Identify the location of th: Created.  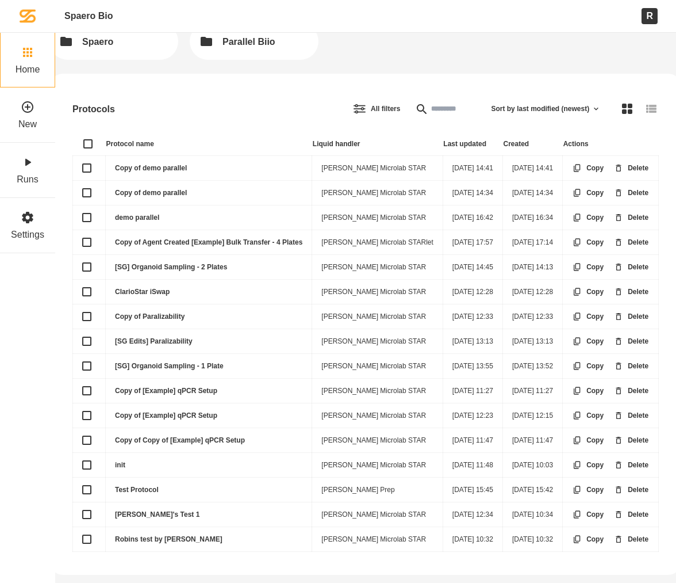
(533, 144).